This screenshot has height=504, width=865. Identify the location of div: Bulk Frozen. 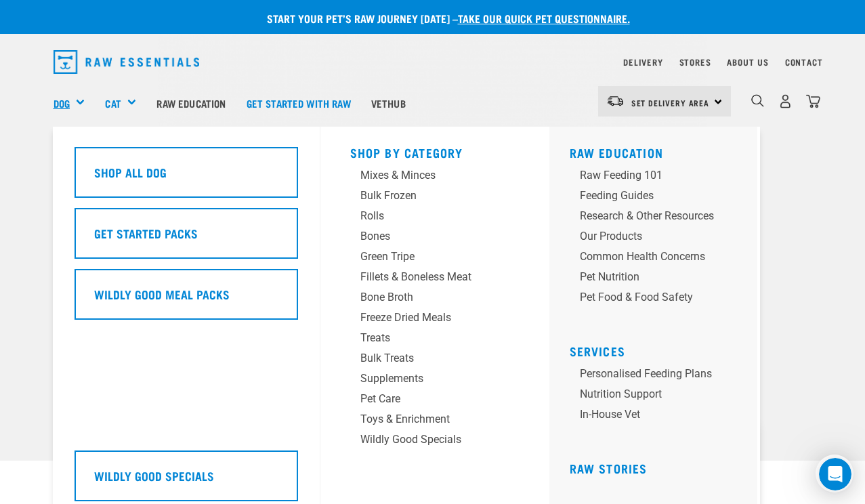
(424, 196).